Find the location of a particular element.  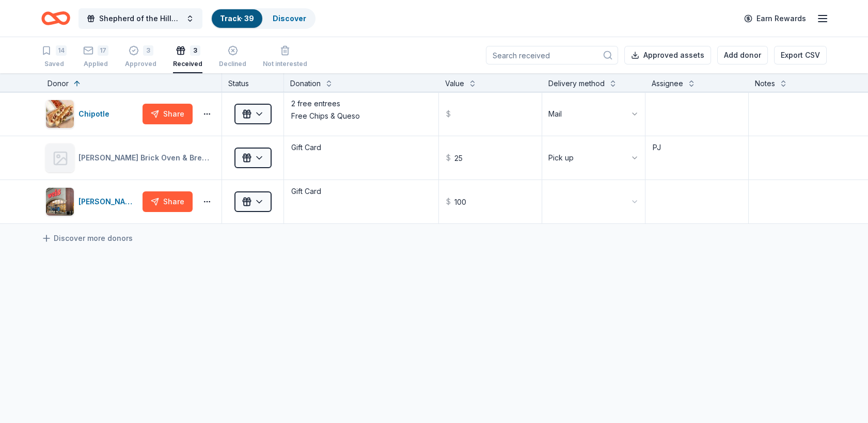

button: Track· 39Discover is located at coordinates (263, 18).